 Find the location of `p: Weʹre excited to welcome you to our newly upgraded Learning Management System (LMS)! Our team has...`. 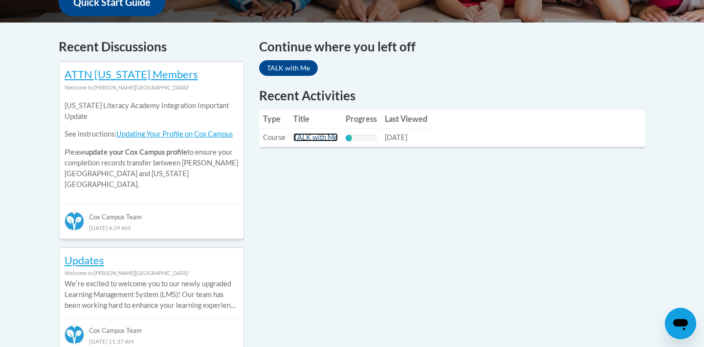

p: Weʹre excited to welcome you to our newly upgraded Learning Management System (LMS)! Our team has... is located at coordinates (152, 294).